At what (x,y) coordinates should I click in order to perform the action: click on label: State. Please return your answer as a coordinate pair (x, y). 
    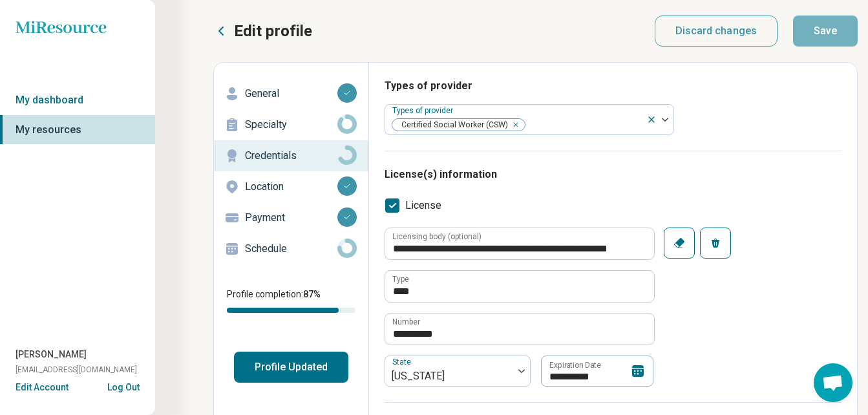
    Looking at the image, I should click on (402, 361).